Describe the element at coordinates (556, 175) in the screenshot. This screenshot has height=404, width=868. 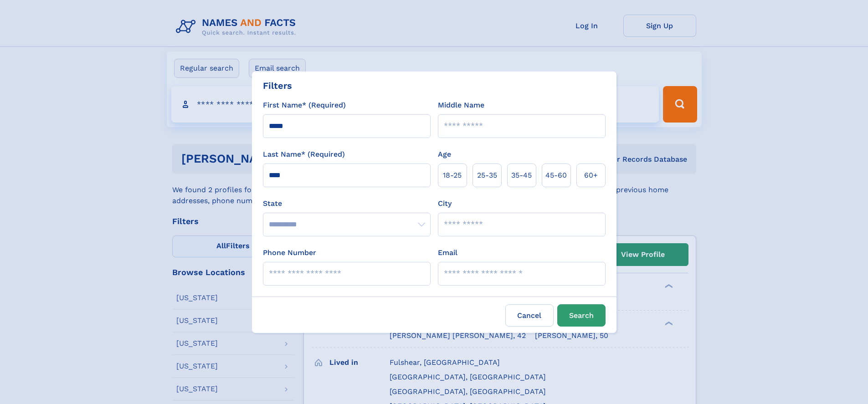
I see `span: 45‑60` at that location.